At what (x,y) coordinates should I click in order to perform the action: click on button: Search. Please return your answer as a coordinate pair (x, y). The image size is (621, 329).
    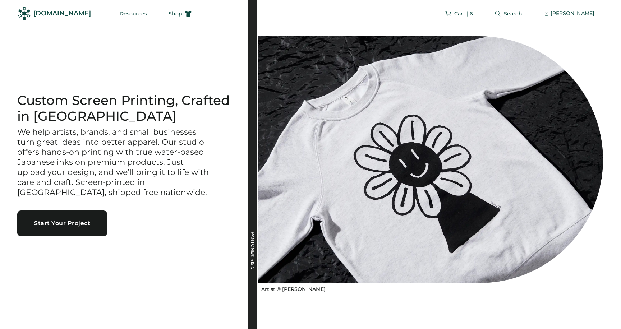
    Looking at the image, I should click on (508, 14).